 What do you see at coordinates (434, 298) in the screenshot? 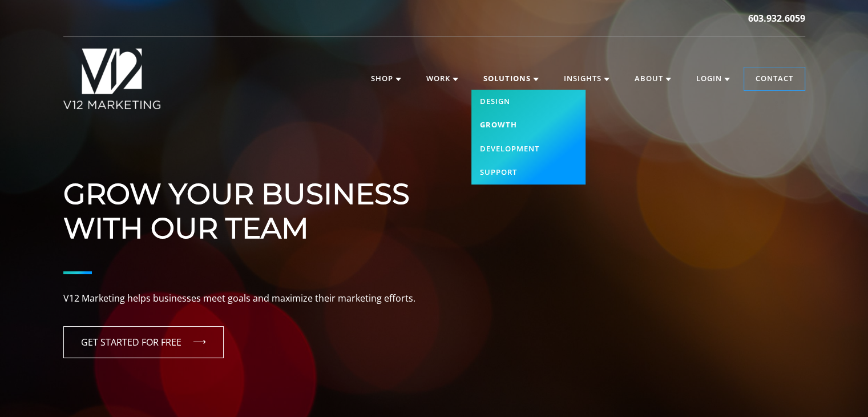
I see `p: V12 Marketing helps businesses meet goals and maximize their marketing efforts.` at bounding box center [434, 298].